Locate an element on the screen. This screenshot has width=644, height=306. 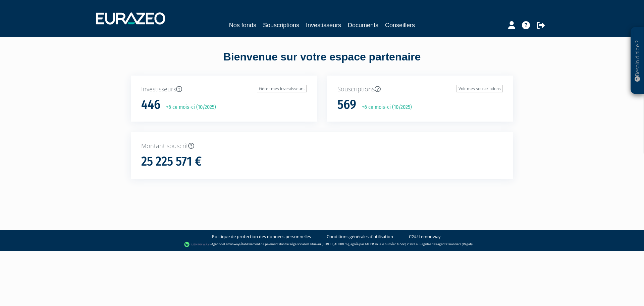
div: Bienvenue sur votre espace partenaire is located at coordinates (322, 62).